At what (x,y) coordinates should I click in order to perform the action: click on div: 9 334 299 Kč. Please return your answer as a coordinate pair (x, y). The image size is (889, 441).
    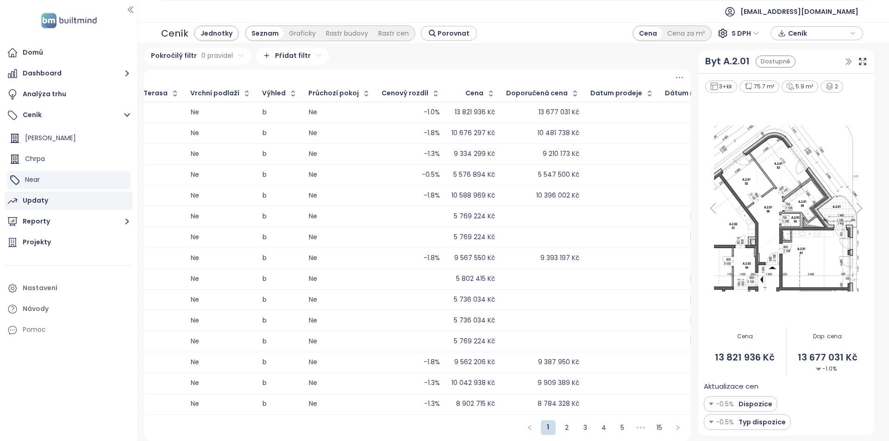
    Looking at the image, I should click on (474, 154).